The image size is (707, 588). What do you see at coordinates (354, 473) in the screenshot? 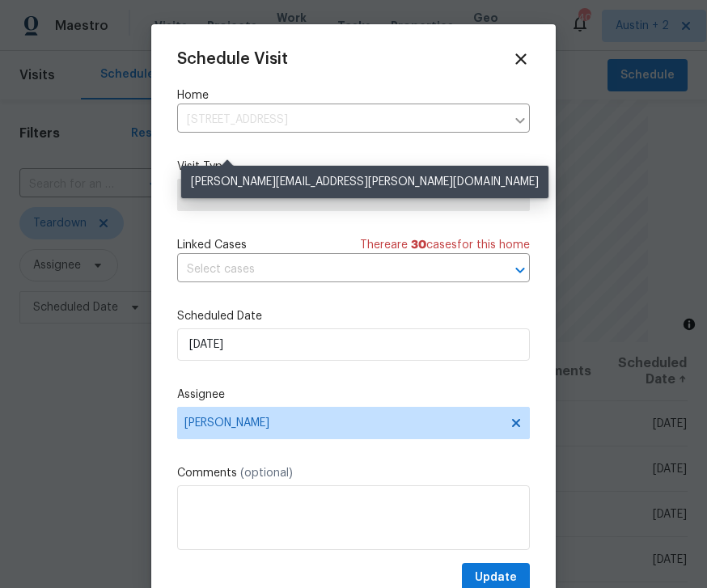
I see `label: Comments` at bounding box center [354, 473].